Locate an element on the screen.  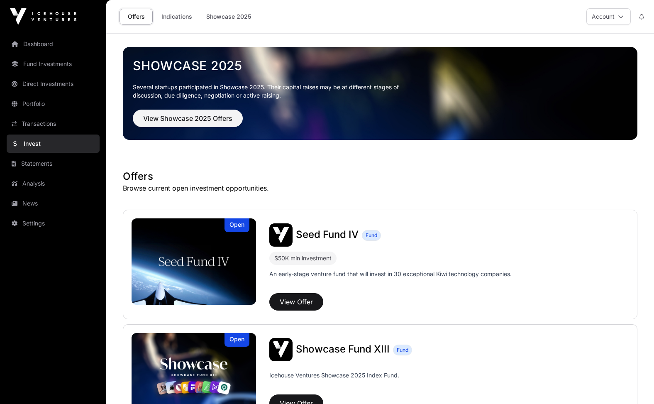
span: View Showcase 2025 Offers is located at coordinates (188, 118).